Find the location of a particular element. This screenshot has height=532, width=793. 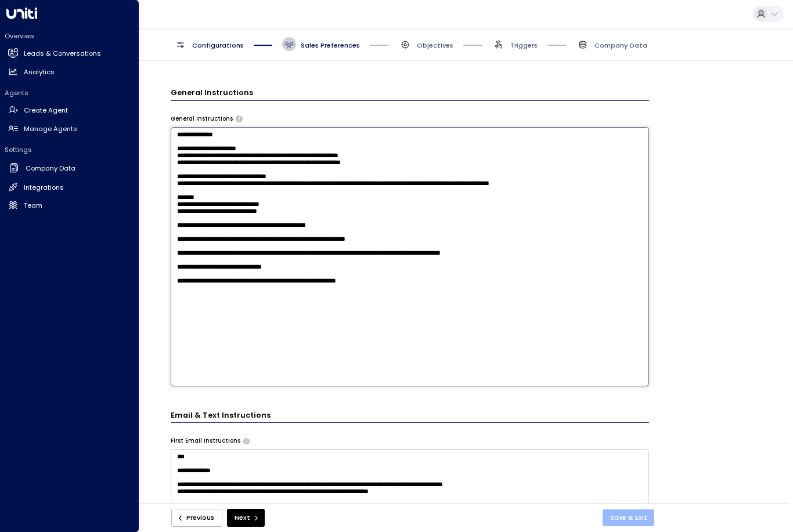

h2: Agents is located at coordinates (69, 93).